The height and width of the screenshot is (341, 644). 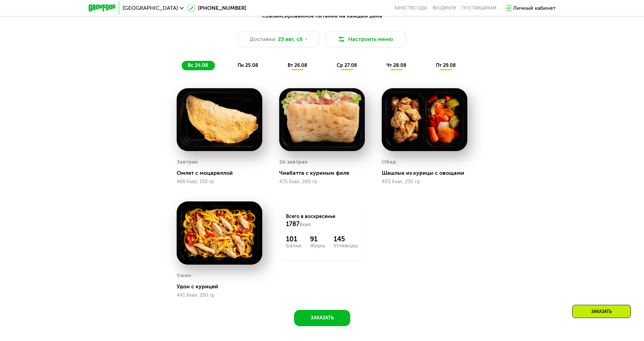 What do you see at coordinates (297, 65) in the screenshot?
I see `span: вт 26.08` at bounding box center [297, 65].